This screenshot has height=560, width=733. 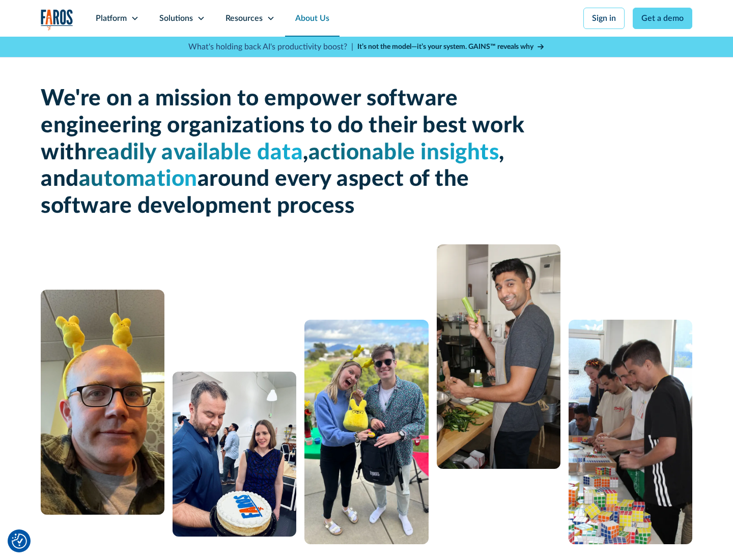 What do you see at coordinates (662, 18) in the screenshot?
I see `a: Get a demo` at bounding box center [662, 18].